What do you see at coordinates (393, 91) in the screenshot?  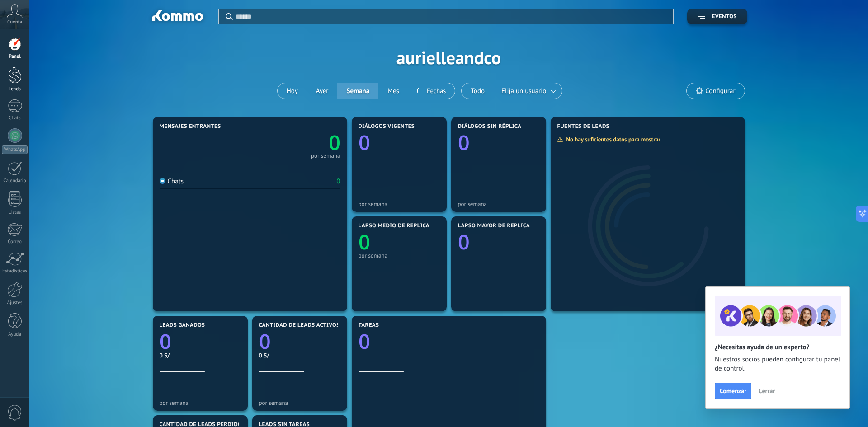 I see `button: Mes` at bounding box center [393, 91].